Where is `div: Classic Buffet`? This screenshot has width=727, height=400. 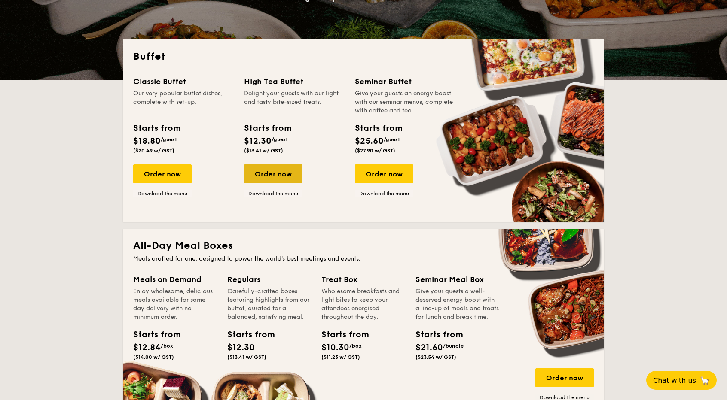
div: Classic Buffet is located at coordinates (183, 82).